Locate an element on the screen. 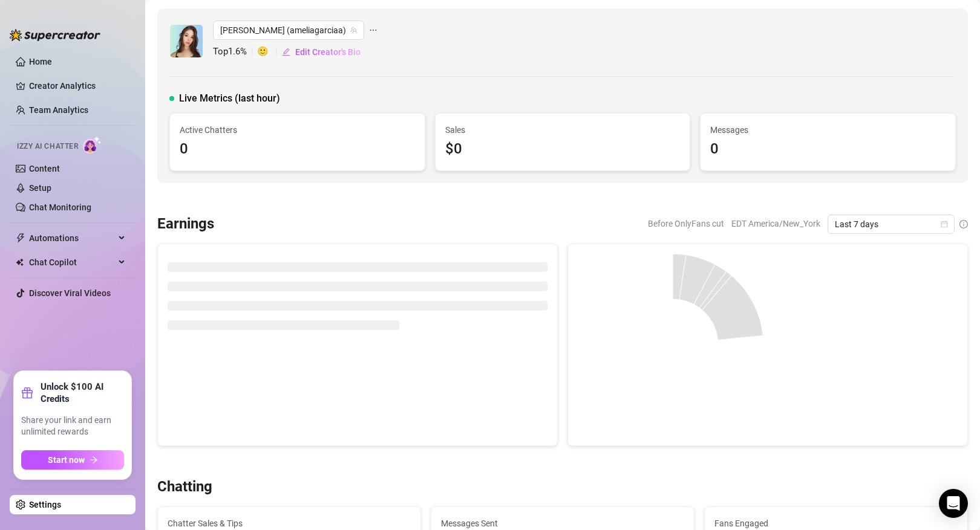 This screenshot has height=530, width=980. strong: Unlock $100 AI Credits is located at coordinates (82, 393).